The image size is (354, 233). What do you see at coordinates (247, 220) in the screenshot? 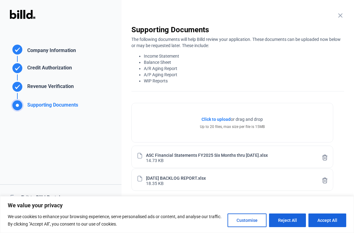
I see `button: Customise` at bounding box center [247, 220].